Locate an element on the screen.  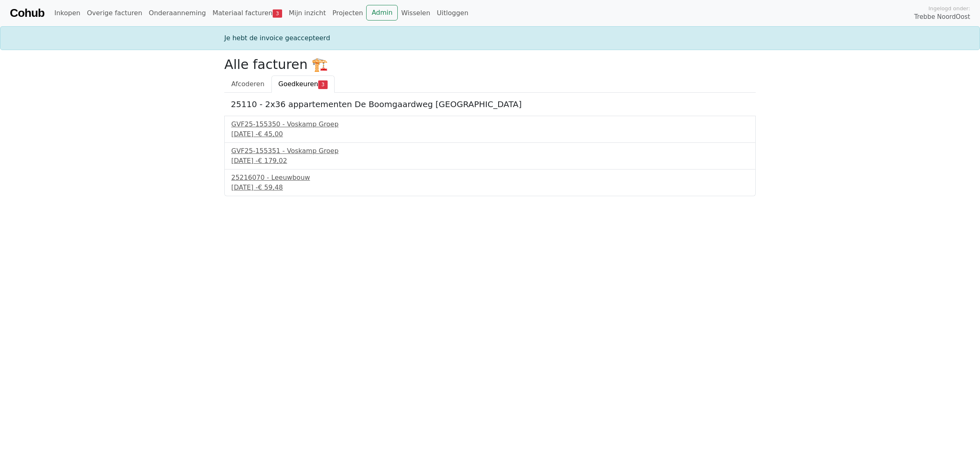
a: Inkopen is located at coordinates (67, 13).